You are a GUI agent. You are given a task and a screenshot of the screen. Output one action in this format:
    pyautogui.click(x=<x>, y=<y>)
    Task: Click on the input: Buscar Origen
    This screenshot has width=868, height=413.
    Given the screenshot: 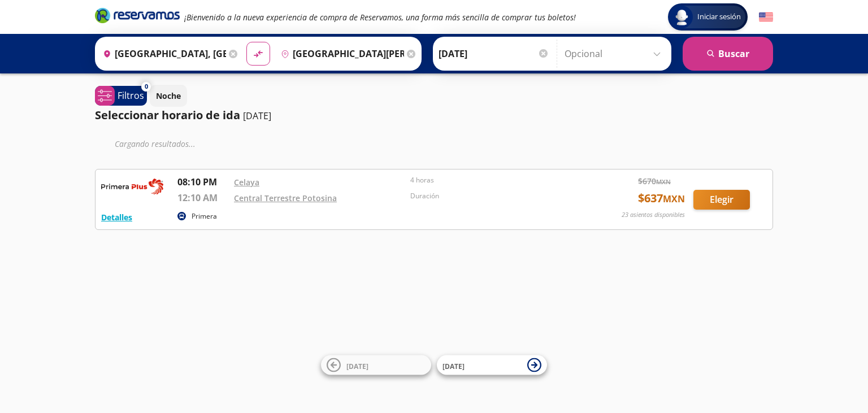 What is the action you would take?
    pyautogui.click(x=162, y=54)
    